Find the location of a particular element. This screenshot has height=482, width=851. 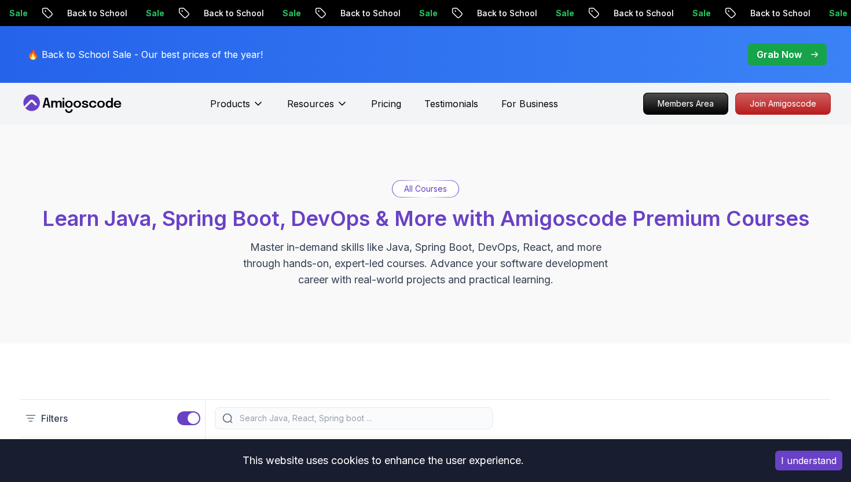

p: For Business is located at coordinates (530, 104).